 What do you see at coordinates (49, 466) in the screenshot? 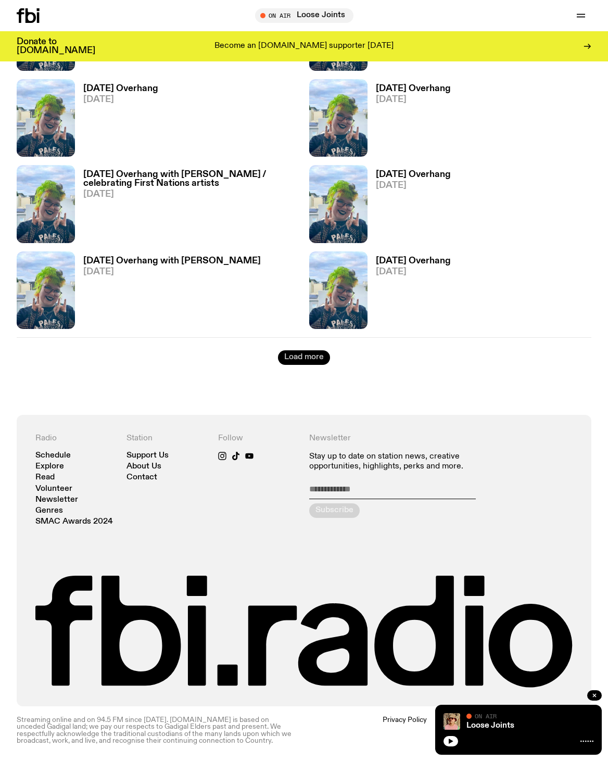
I see `a: Explore` at bounding box center [49, 466].